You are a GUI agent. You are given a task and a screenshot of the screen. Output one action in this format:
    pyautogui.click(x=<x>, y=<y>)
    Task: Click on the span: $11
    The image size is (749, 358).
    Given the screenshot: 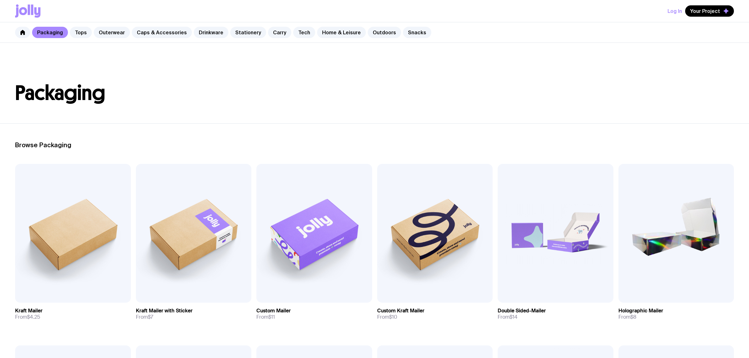 What is the action you would take?
    pyautogui.click(x=271, y=317)
    